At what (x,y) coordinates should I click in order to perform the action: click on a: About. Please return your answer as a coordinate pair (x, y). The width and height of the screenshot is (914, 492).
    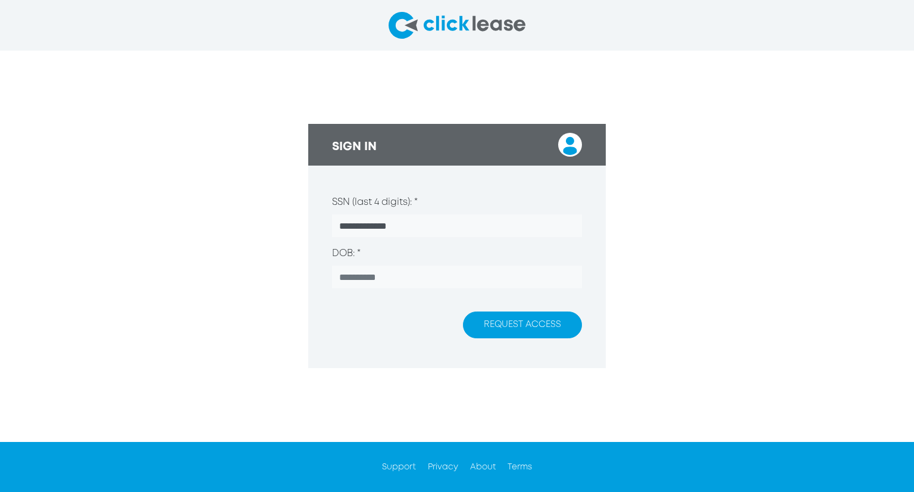
    Looking at the image, I should click on (483, 467).